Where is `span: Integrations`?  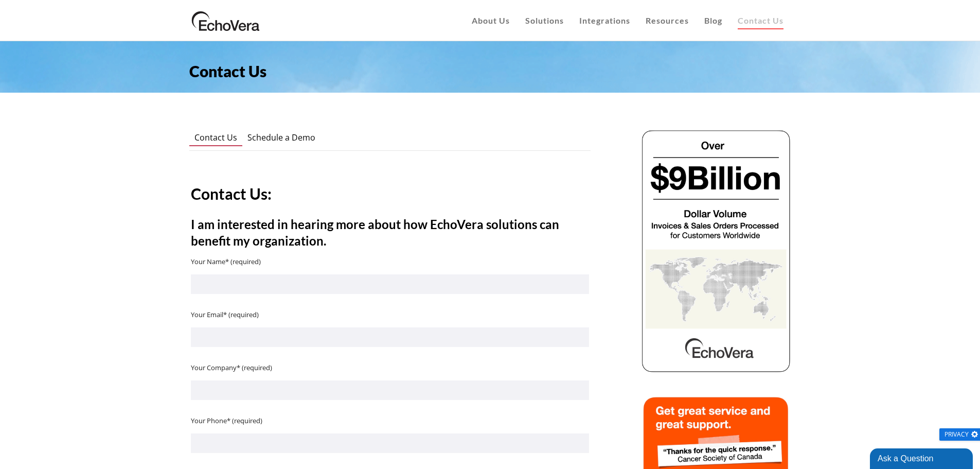
span: Integrations is located at coordinates (604, 20).